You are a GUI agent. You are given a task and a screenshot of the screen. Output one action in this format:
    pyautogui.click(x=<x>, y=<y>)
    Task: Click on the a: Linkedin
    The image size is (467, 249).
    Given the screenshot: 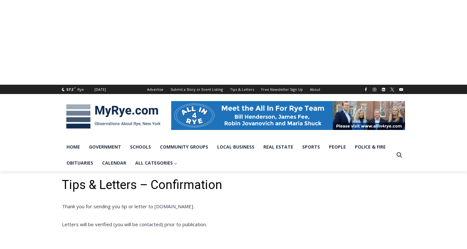 What is the action you would take?
    pyautogui.click(x=383, y=90)
    